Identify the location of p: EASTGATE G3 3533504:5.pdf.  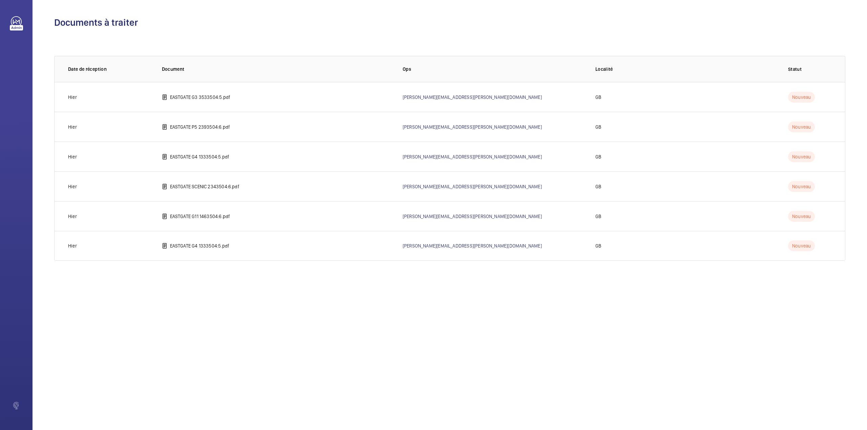
(200, 97).